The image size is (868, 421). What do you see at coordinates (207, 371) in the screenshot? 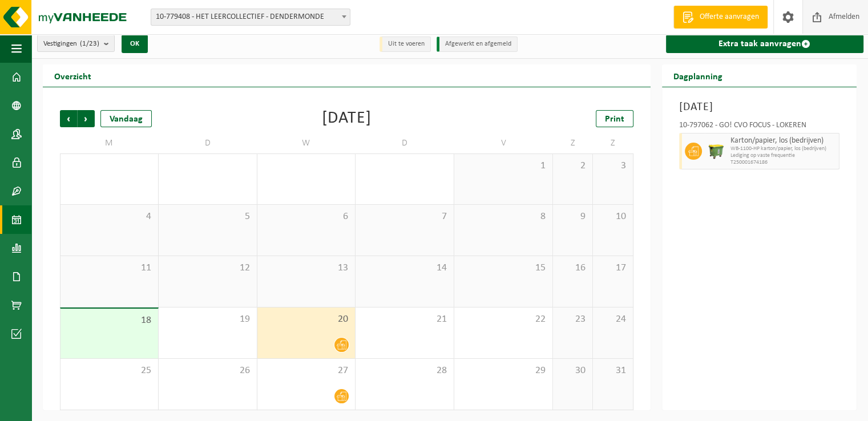
I see `span: 26` at bounding box center [207, 371].